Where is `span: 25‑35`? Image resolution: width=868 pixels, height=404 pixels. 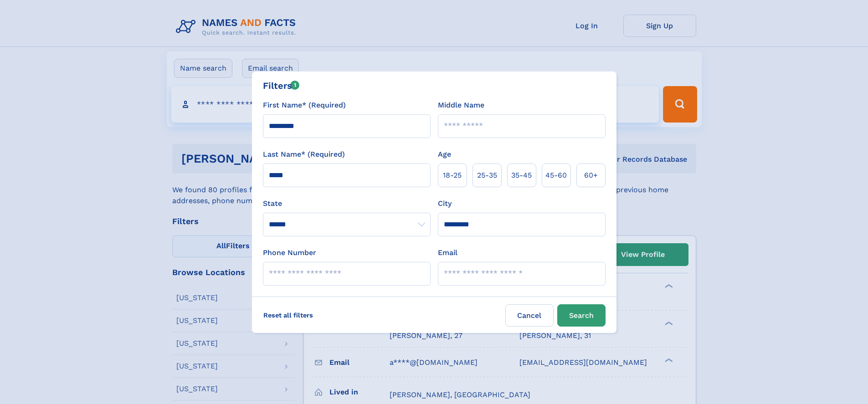
span: 25‑35 is located at coordinates (487, 175).